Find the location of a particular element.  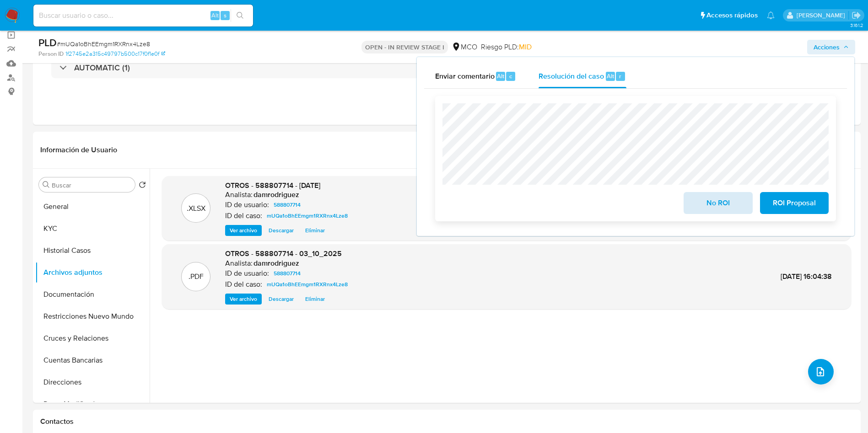

button: upload-file is located at coordinates (821, 372).